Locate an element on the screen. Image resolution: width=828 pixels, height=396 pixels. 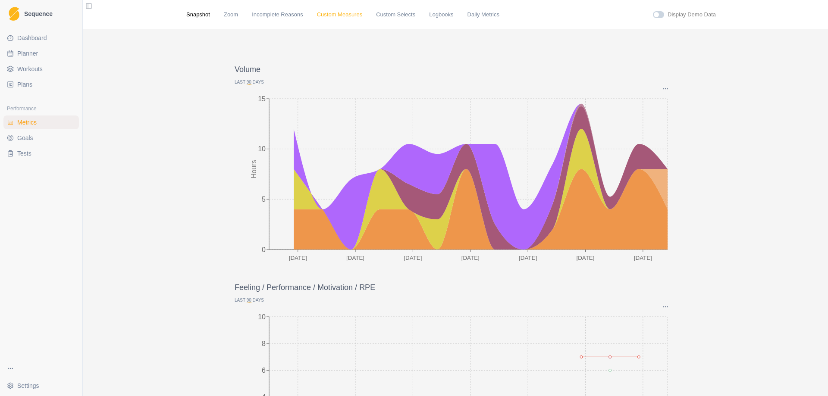
tspan: Hours is located at coordinates (253, 169).